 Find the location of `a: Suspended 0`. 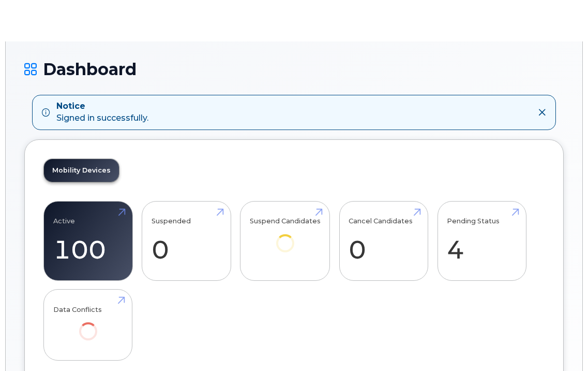

a: Suspended 0 is located at coordinates (186, 241).